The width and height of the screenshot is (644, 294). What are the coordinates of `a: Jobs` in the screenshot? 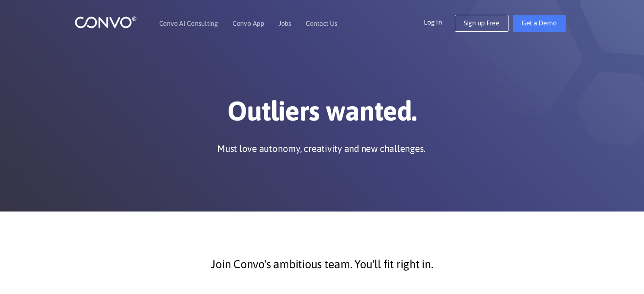 It's located at (285, 23).